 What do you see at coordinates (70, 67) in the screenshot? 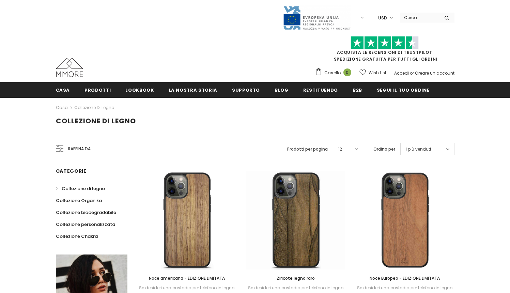
I see `img: Casi MMORE` at bounding box center [70, 67].